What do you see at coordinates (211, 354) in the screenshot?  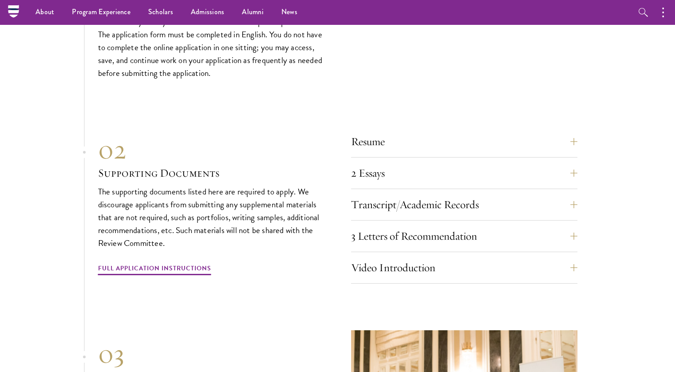 I see `div: 03` at bounding box center [211, 354].